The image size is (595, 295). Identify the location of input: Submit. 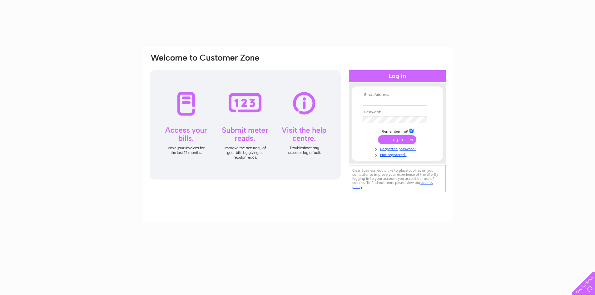
(397, 140).